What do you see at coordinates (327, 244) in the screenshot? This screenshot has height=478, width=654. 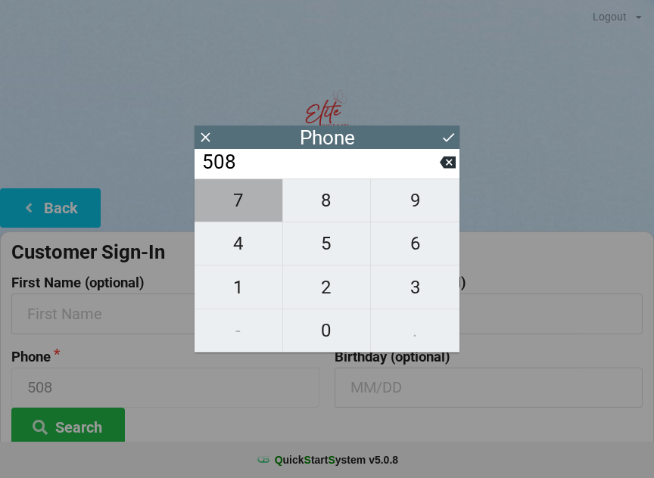 I see `button: 5` at bounding box center [327, 244].